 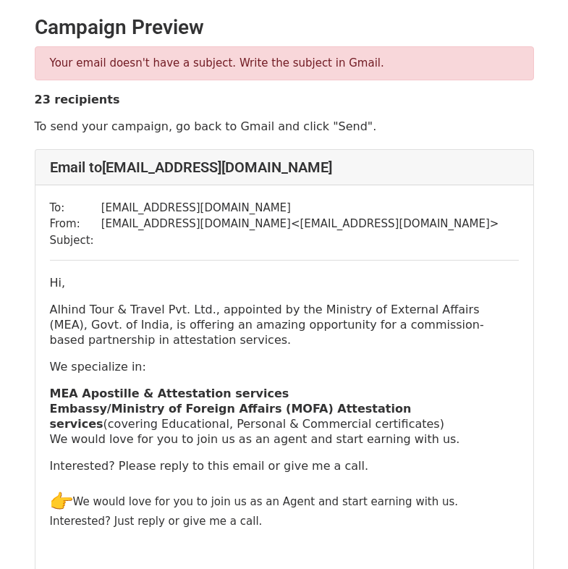 What do you see at coordinates (75, 224) in the screenshot?
I see `td: From:` at bounding box center [75, 224].